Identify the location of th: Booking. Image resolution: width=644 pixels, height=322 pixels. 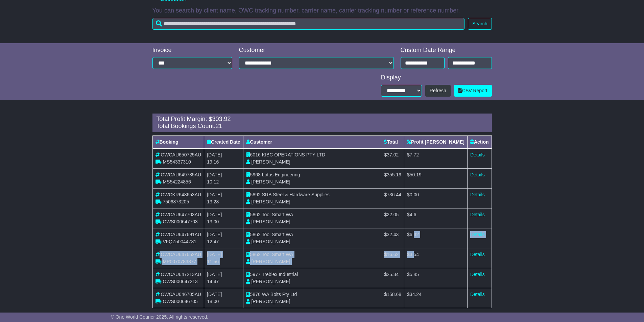
(178, 142).